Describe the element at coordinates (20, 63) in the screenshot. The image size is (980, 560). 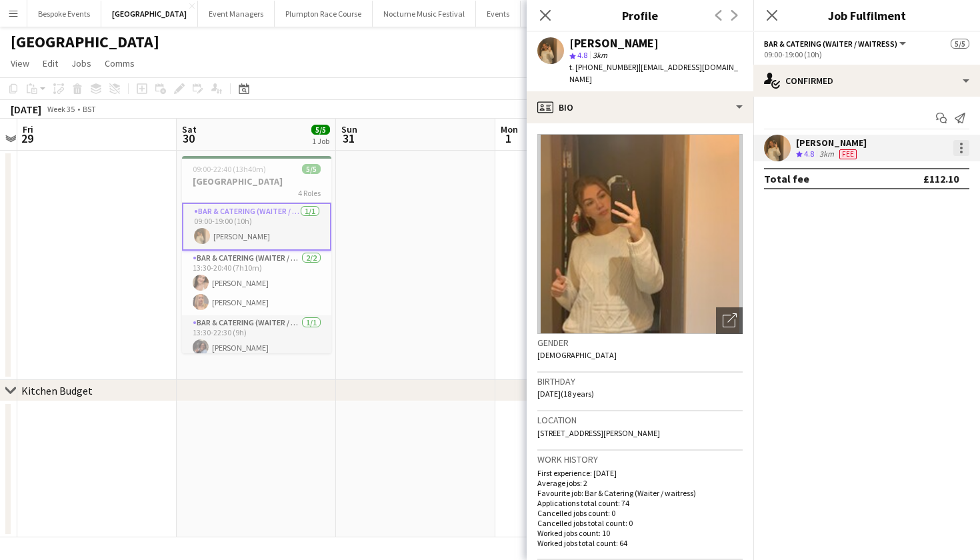
I see `span: View` at that location.